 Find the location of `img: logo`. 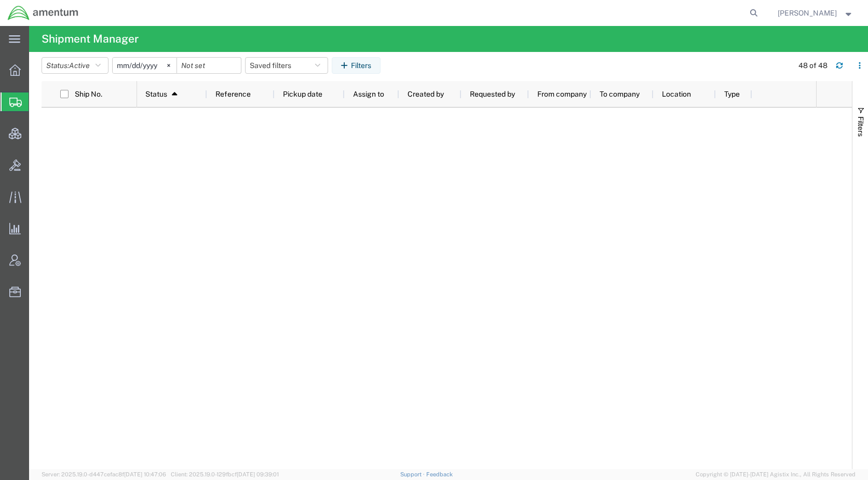

img: logo is located at coordinates (43, 13).